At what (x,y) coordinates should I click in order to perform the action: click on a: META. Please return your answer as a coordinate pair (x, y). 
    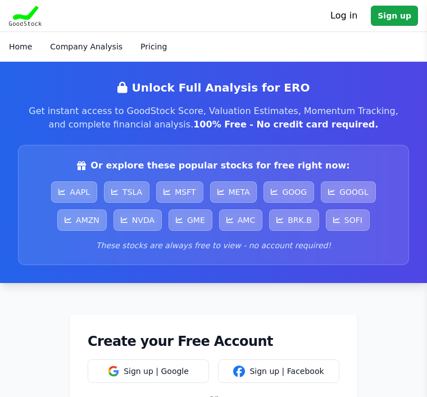
    Looking at the image, I should click on (234, 192).